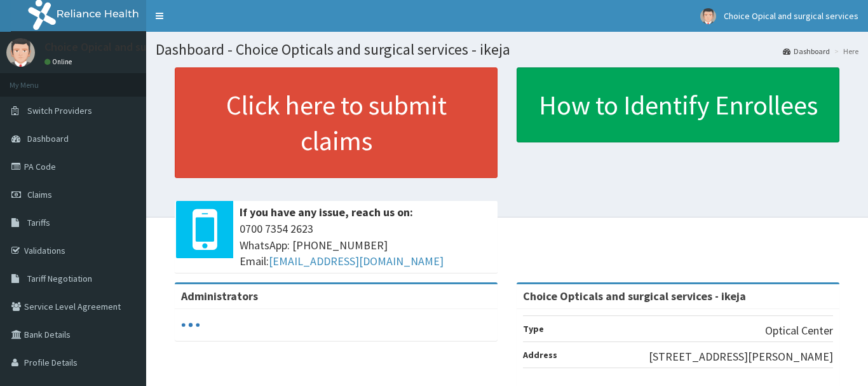 This screenshot has height=386, width=868. What do you see at coordinates (799, 331) in the screenshot?
I see `p: Optical Center` at bounding box center [799, 331].